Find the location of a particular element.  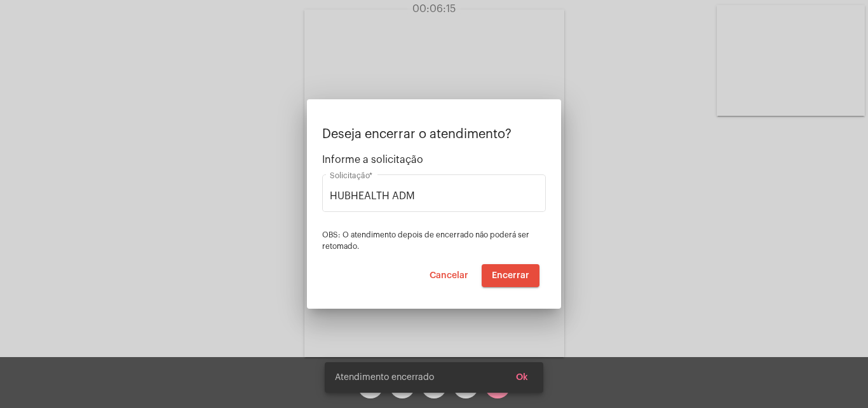

span: Cancelar is located at coordinates (449, 276).